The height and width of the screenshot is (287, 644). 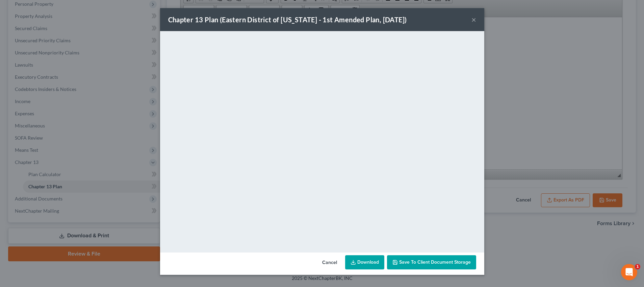 What do you see at coordinates (637, 267) in the screenshot?
I see `span: 1` at bounding box center [637, 267].